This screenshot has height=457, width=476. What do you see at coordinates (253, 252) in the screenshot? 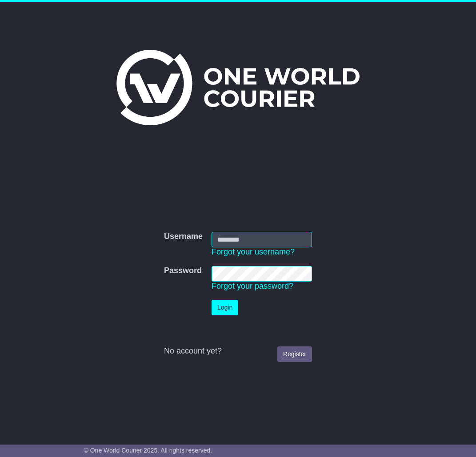
I see `a: Forgot your username?` at bounding box center [253, 252].